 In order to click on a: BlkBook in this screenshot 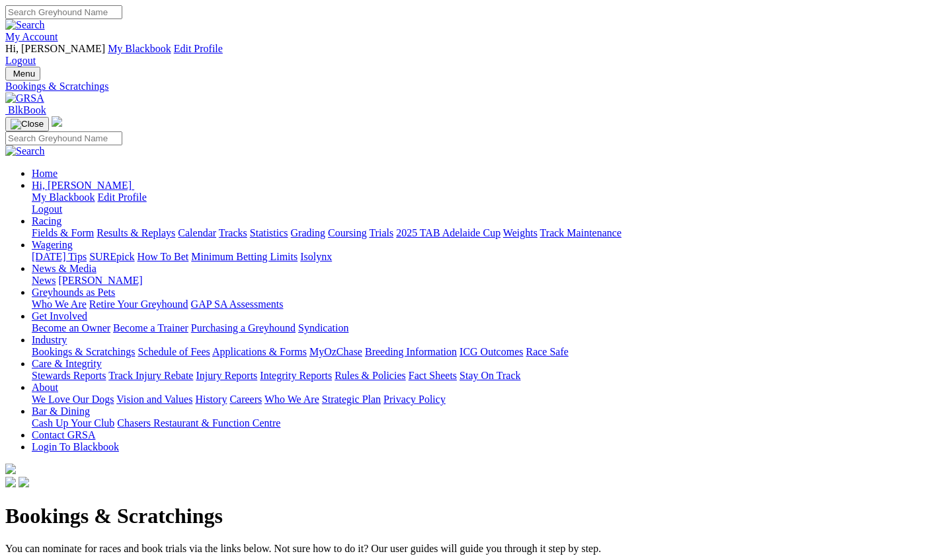, I will do `click(26, 109)`.